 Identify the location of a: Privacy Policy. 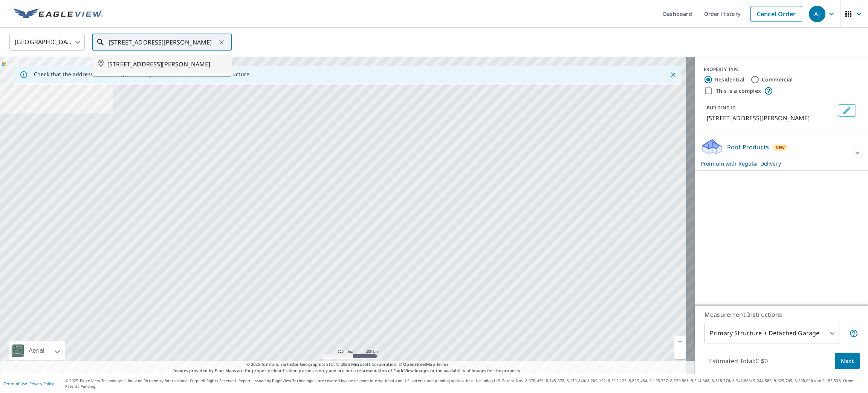
(41, 384).